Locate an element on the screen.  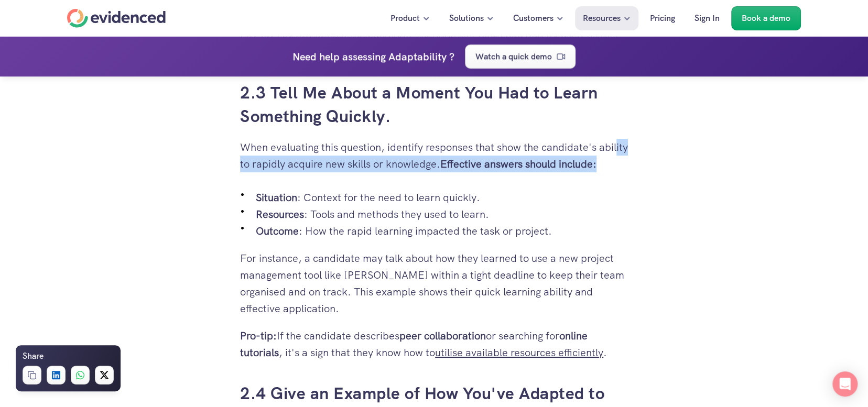
h6: Share is located at coordinates (33, 356).